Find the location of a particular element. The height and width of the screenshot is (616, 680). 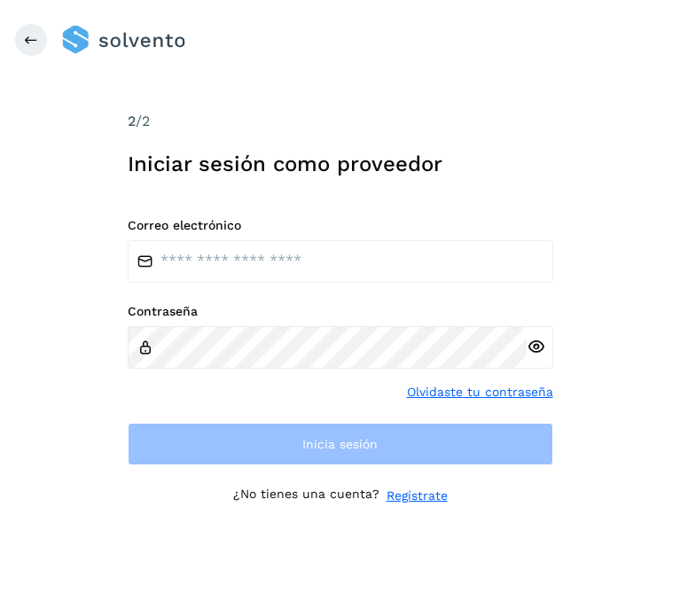

span: Inicia sesión is located at coordinates (339, 445).